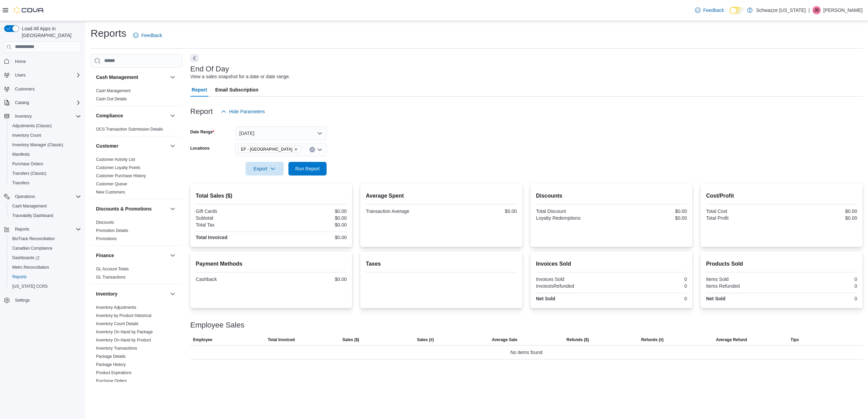 The image size is (868, 419). Describe the element at coordinates (442, 264) in the screenshot. I see `h2: Taxes` at that location.